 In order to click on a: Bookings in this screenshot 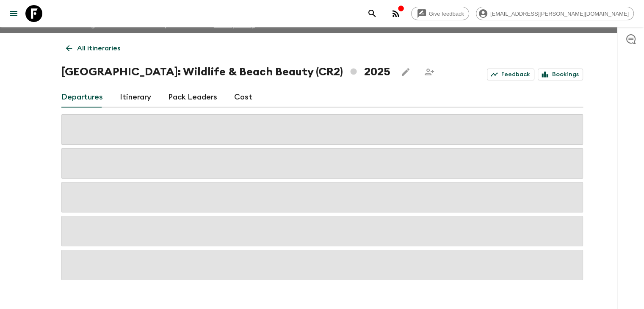, I will do `click(560, 74)`.